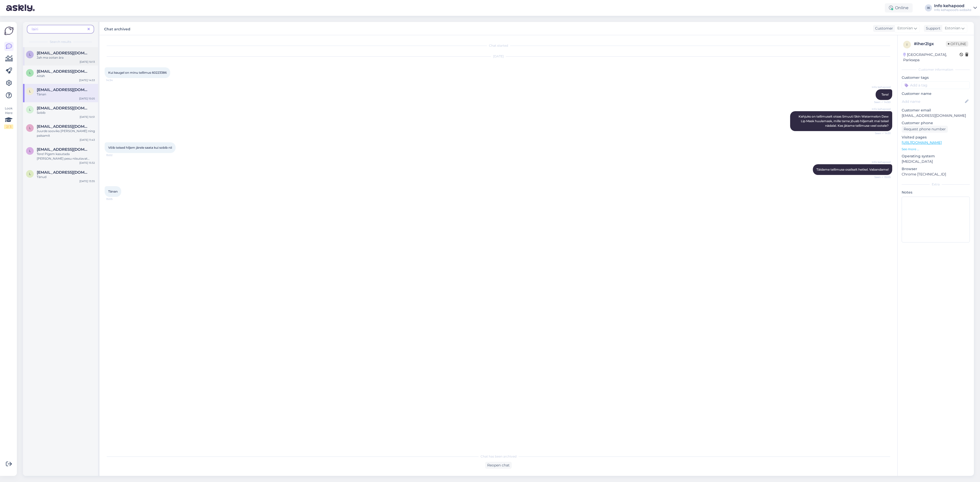  Describe the element at coordinates (115, 80) in the screenshot. I see `span: 14:34` at that location.